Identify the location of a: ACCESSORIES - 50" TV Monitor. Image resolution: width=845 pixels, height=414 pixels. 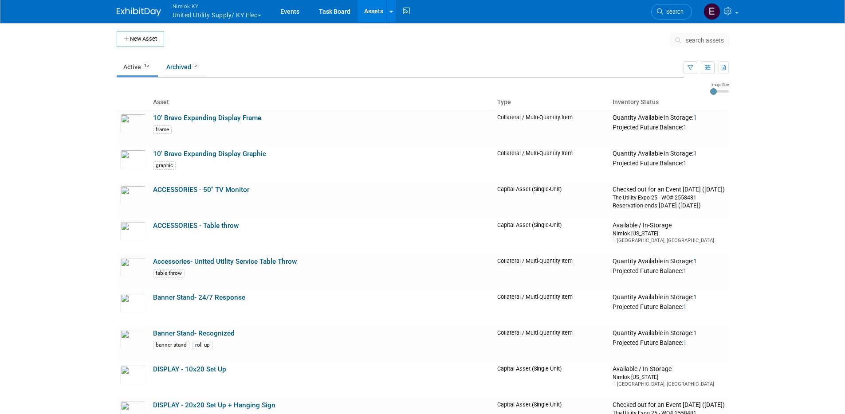
(201, 190).